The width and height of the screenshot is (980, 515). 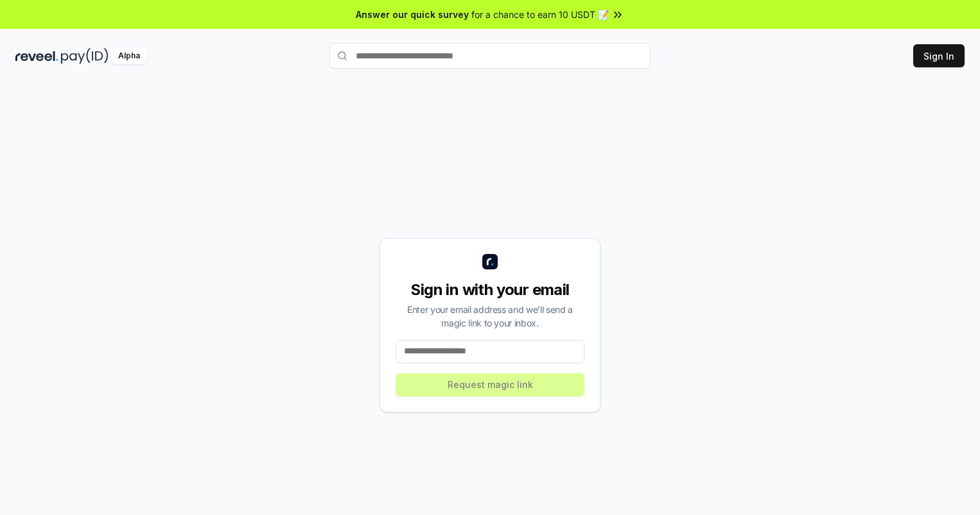 I want to click on span: Answer our quick survey, so click(x=412, y=14).